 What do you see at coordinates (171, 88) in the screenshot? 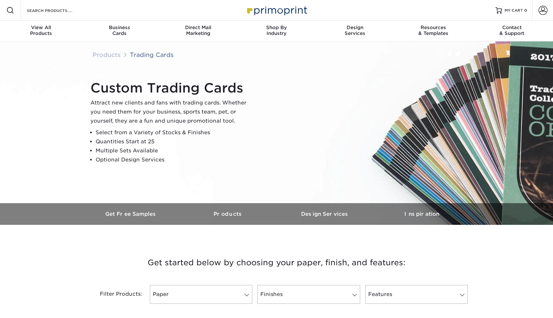
I see `h1: Custom Trading Cards` at bounding box center [171, 88].